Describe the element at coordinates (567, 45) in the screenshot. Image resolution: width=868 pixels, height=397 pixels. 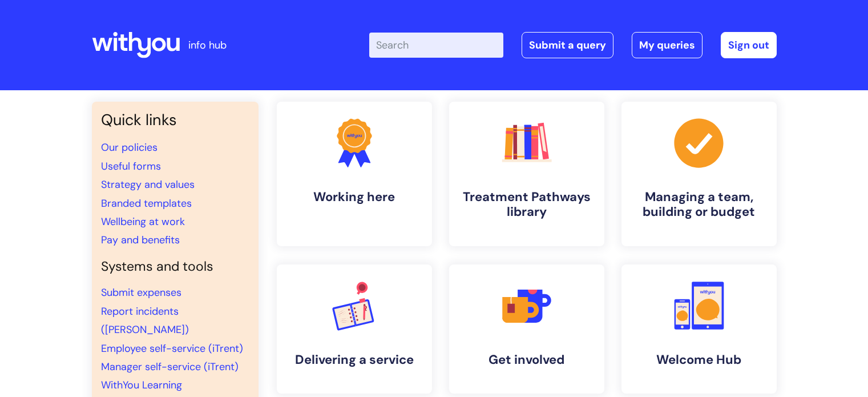
I see `a: Submit a query` at that location.